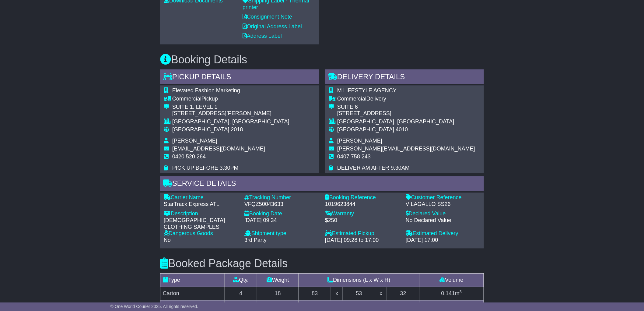  I want to click on div: Service Details, so click(322, 185).